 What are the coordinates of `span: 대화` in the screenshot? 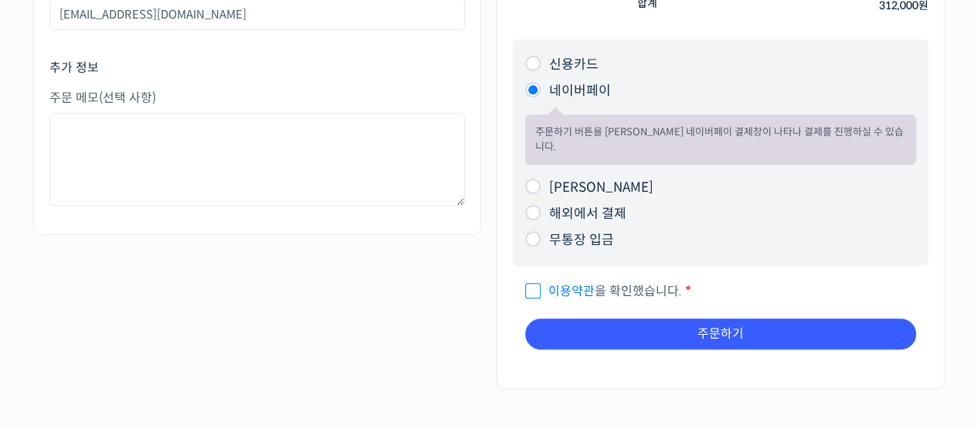 It's located at (151, 328).